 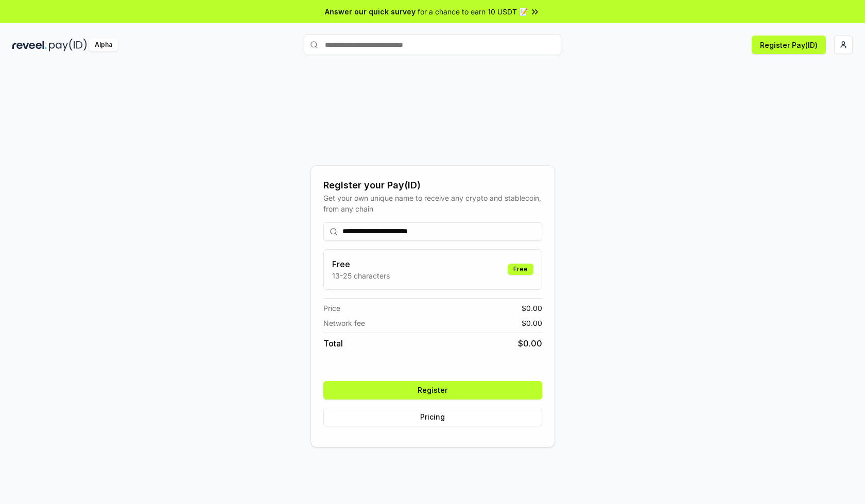 What do you see at coordinates (432, 417) in the screenshot?
I see `button: Pricing` at bounding box center [432, 417].